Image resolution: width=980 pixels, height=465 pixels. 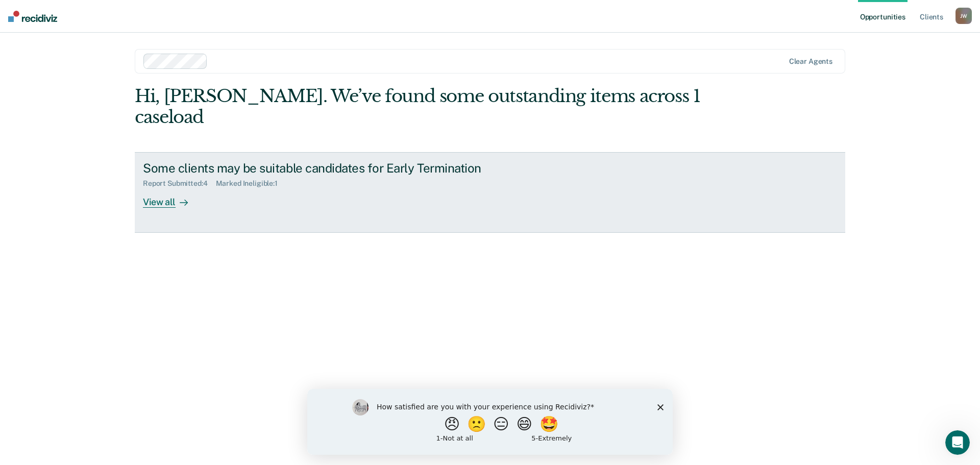 I want to click on div: Close survey, so click(x=353, y=18).